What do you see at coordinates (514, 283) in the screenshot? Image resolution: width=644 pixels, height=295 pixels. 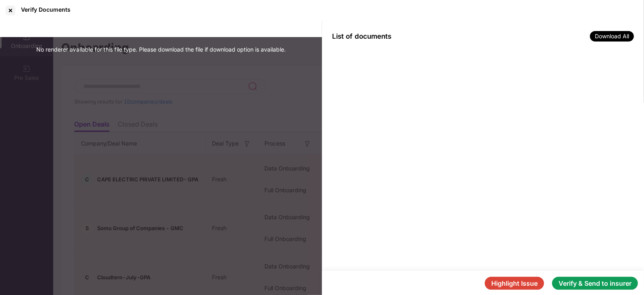 I see `button: Highlight Issue` at bounding box center [514, 283].